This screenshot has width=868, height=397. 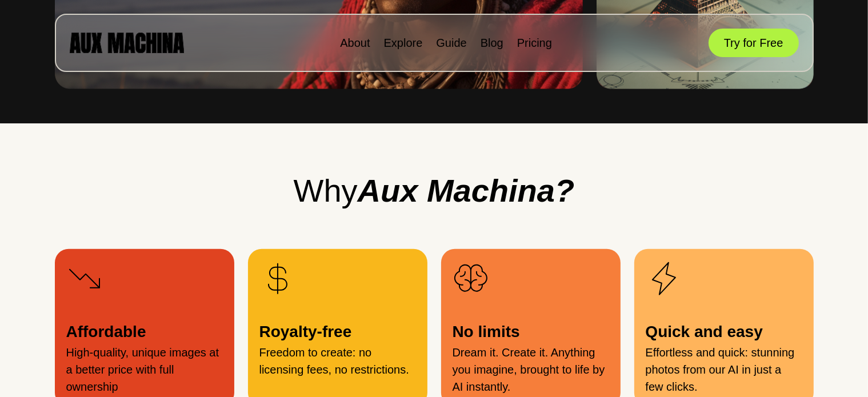 What do you see at coordinates (145, 370) in the screenshot?
I see `p: High-quality, unique images at a better price with full ownership` at bounding box center [145, 370].